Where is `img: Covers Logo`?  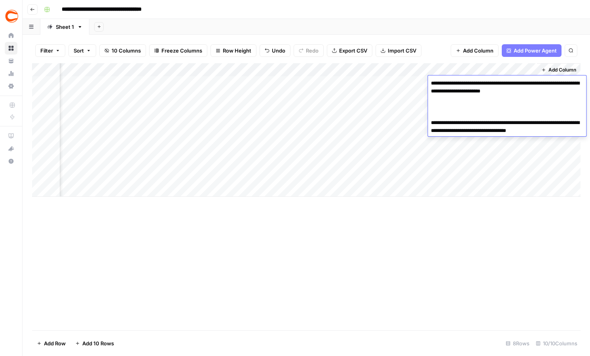
img: Covers Logo is located at coordinates (12, 16).